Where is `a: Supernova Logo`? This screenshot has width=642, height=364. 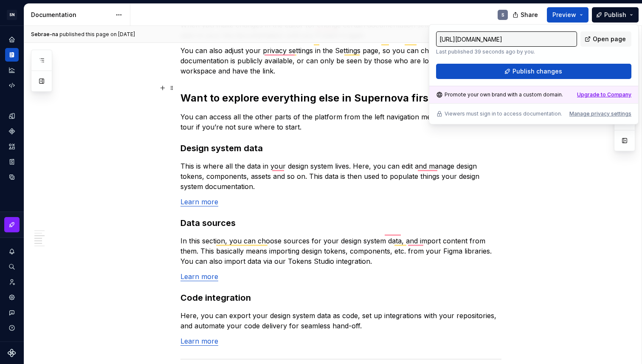 a: Supernova Logo is located at coordinates (12, 352).